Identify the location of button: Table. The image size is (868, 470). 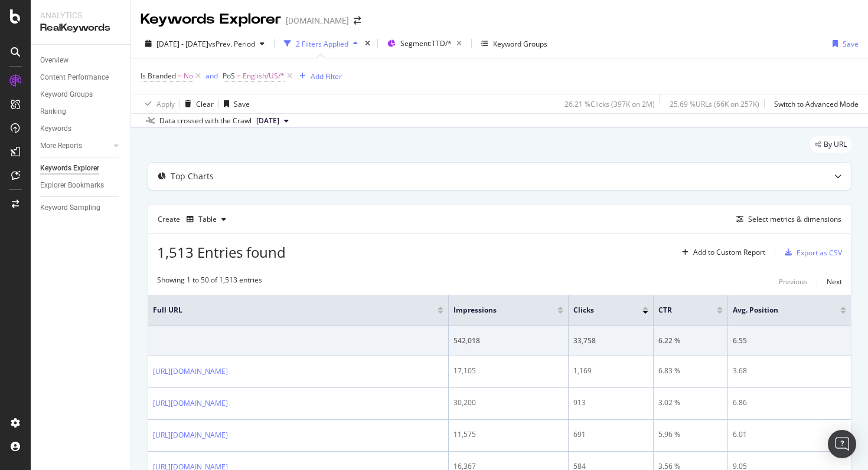
(206, 219).